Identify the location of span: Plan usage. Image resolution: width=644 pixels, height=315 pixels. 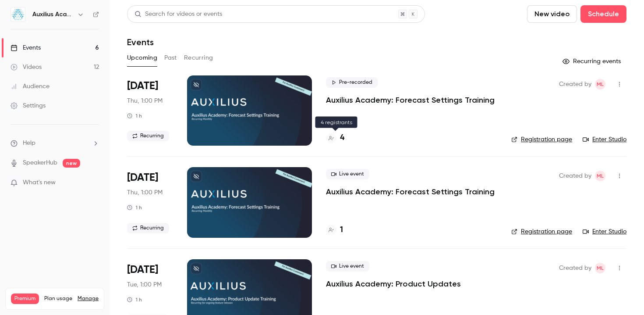
(58, 299).